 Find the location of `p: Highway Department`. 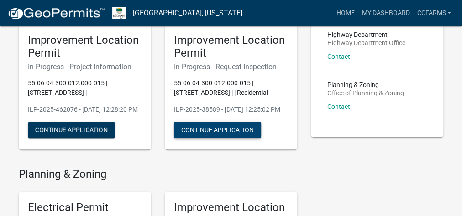

p: Highway Department is located at coordinates (366, 35).